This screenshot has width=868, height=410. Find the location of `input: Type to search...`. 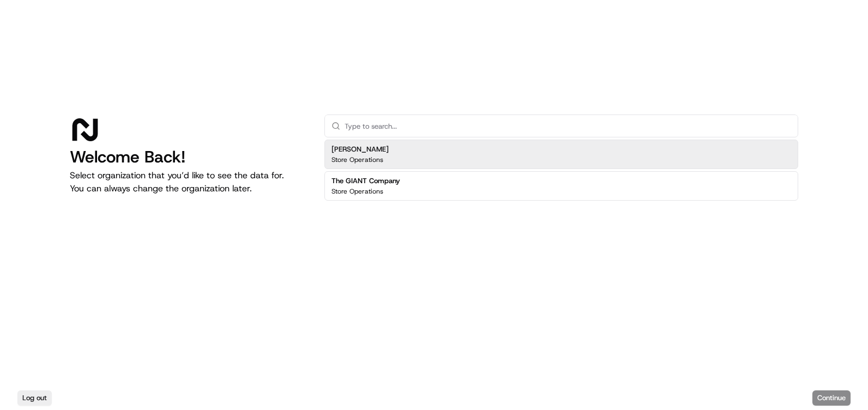

input: Type to search... is located at coordinates (568, 126).